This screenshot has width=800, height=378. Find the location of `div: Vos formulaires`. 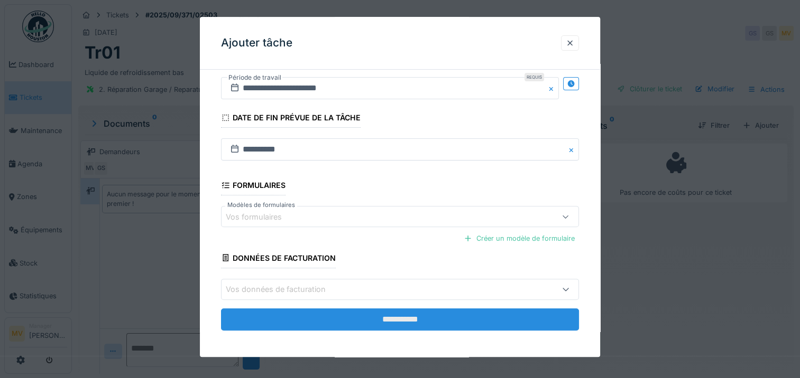

div: Vos formulaires is located at coordinates (261, 217).